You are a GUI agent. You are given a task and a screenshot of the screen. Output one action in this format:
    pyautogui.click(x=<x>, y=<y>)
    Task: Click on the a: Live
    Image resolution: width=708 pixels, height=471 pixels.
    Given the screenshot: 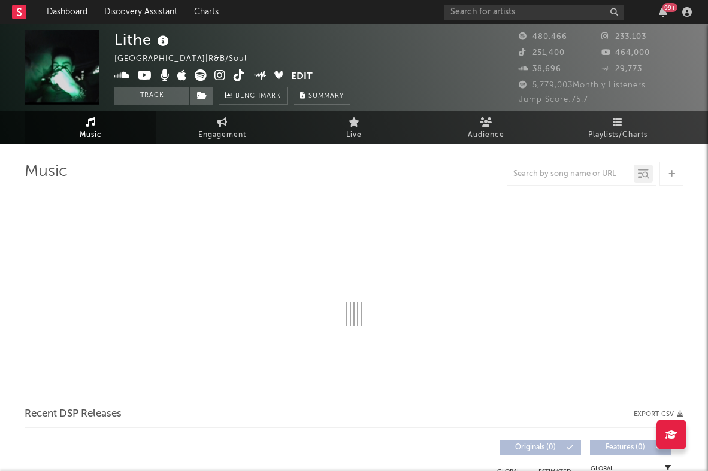 What is the action you would take?
    pyautogui.click(x=354, y=127)
    